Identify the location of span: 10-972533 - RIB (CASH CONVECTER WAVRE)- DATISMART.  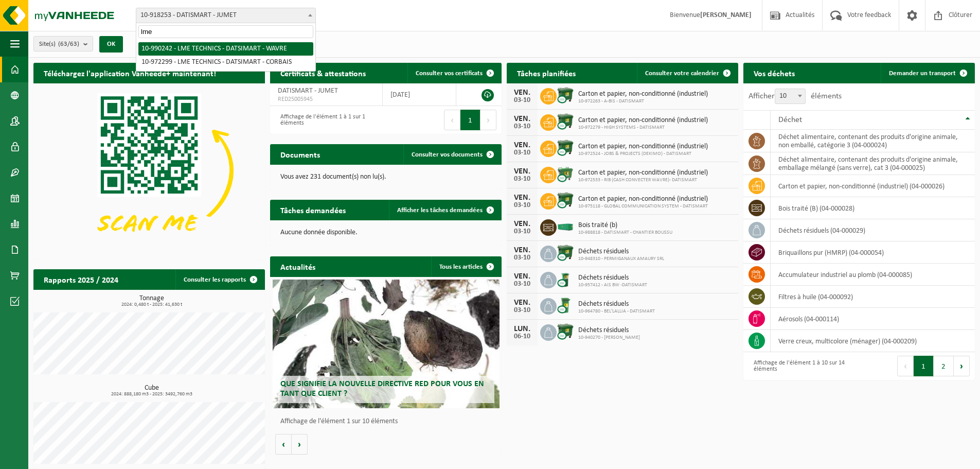
(643, 180).